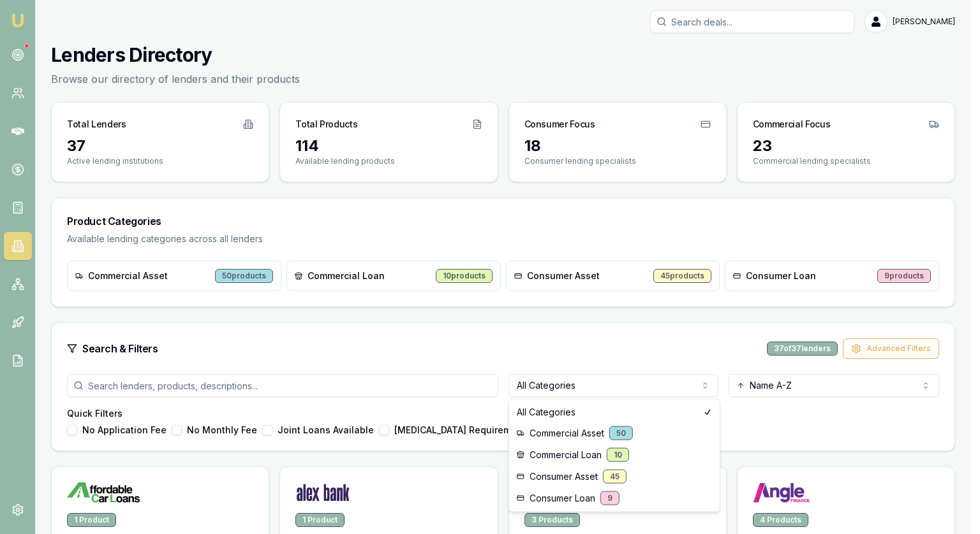 The image size is (980, 534). I want to click on div: 45, so click(615, 477).